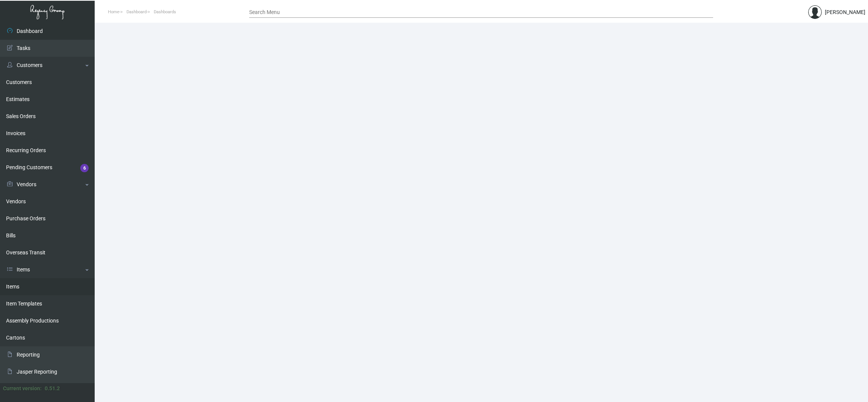 This screenshot has width=868, height=402. I want to click on div: Current version:, so click(22, 388).